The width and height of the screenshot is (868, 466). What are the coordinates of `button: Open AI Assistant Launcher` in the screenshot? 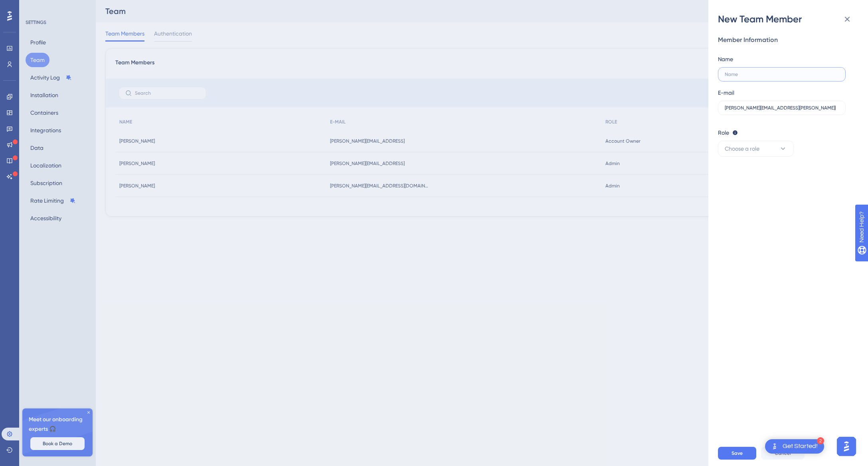 It's located at (12, 12).